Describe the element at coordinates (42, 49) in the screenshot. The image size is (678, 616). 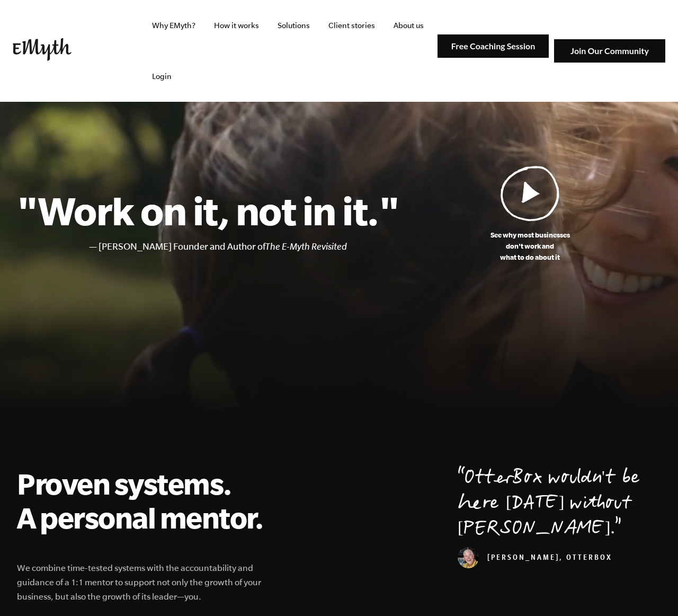
I see `img: EMyth` at that location.